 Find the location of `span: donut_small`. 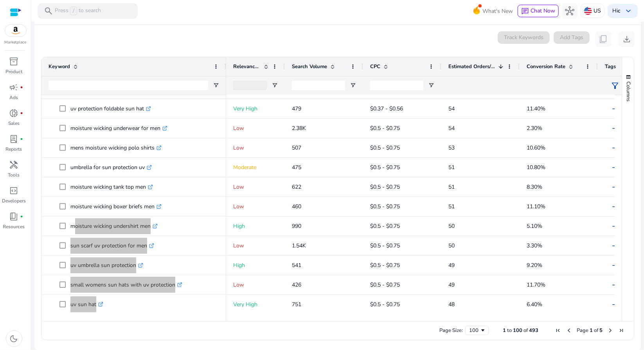

span: donut_small is located at coordinates (14, 113).